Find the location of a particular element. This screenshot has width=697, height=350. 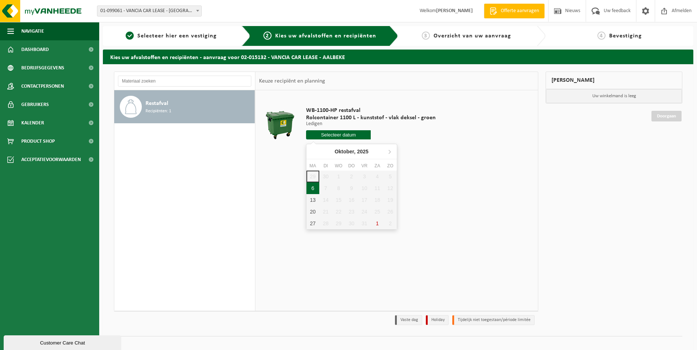

span: Product Shop is located at coordinates (38, 141).